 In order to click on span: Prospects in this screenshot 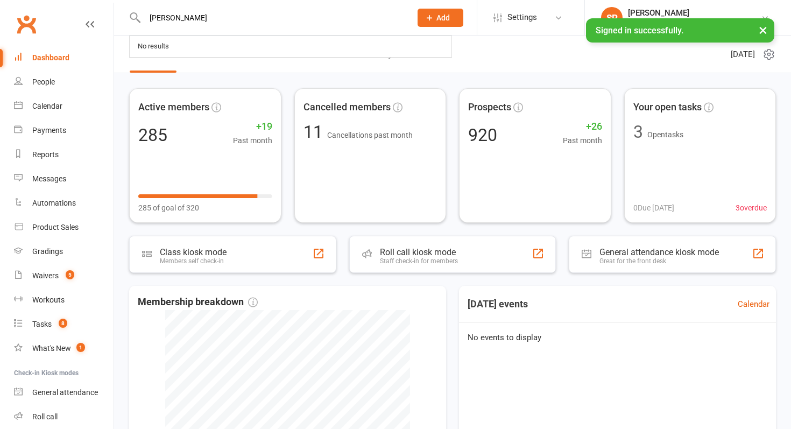, I will do `click(490, 107)`.